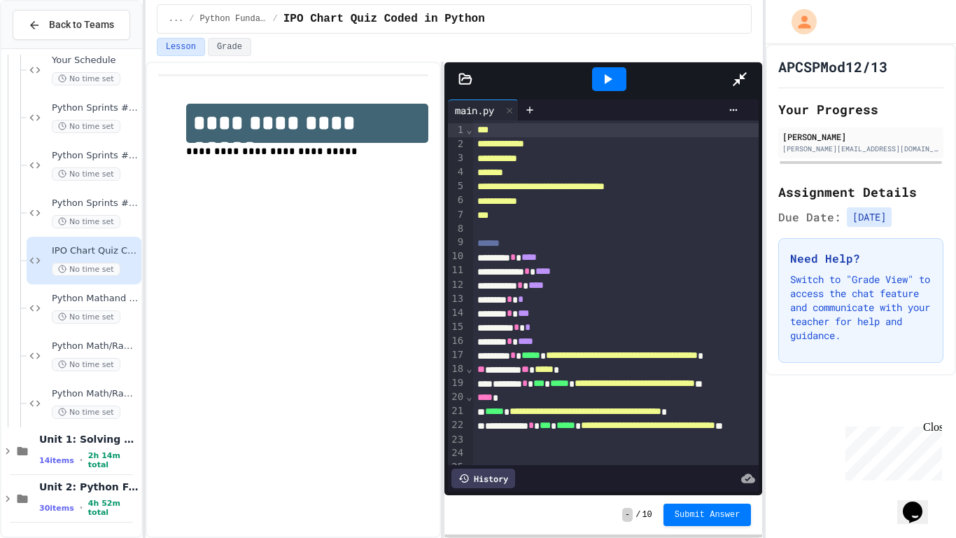 The width and height of the screenshot is (956, 538). What do you see at coordinates (95, 346) in the screenshot?
I see `span: Python Math/Random Modules 2B:` at bounding box center [95, 346].